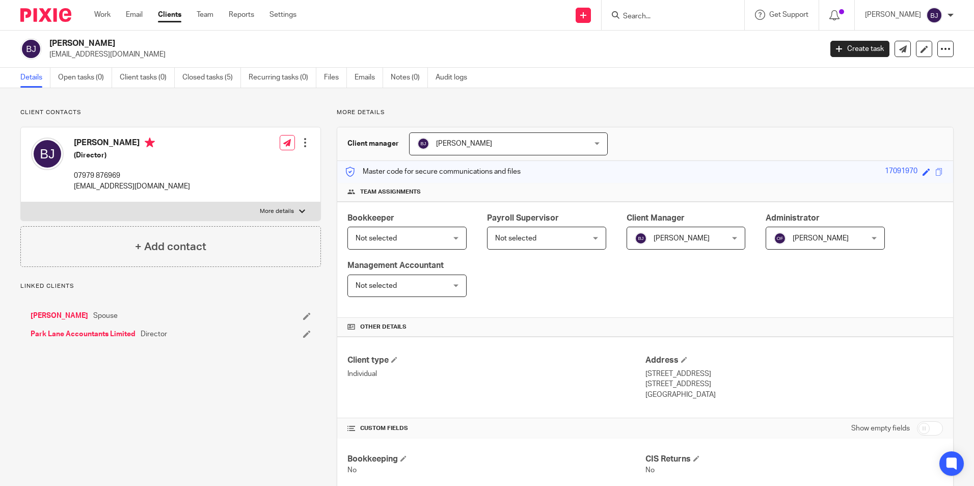  What do you see at coordinates (794, 459) in the screenshot?
I see `h4: CIS Returns` at bounding box center [794, 459].